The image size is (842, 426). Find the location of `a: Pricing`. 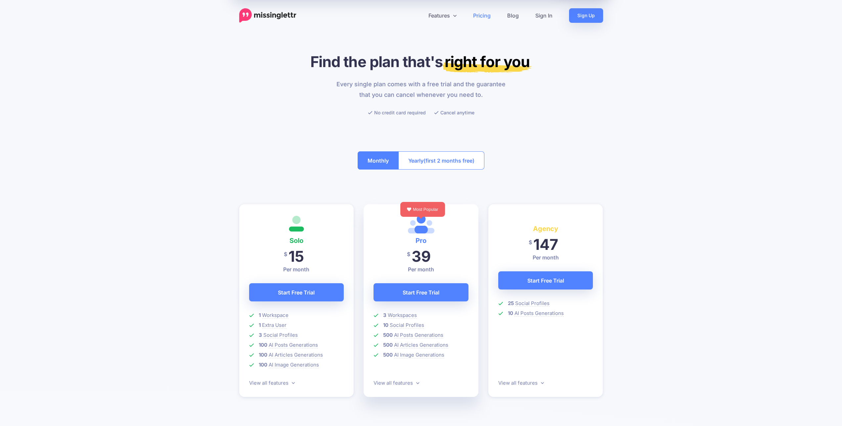

a: Pricing is located at coordinates (481, 16).